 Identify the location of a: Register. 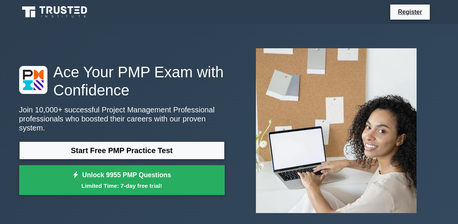
(410, 12).